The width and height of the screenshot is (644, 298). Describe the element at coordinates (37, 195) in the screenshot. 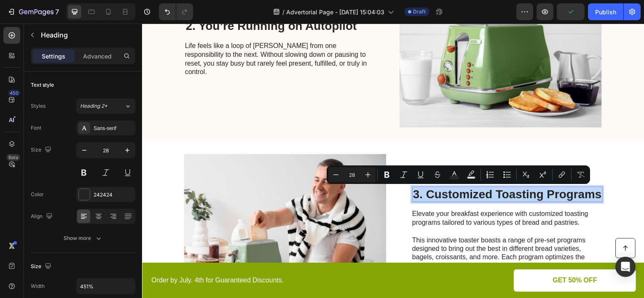

I see `div: Color` at that location.